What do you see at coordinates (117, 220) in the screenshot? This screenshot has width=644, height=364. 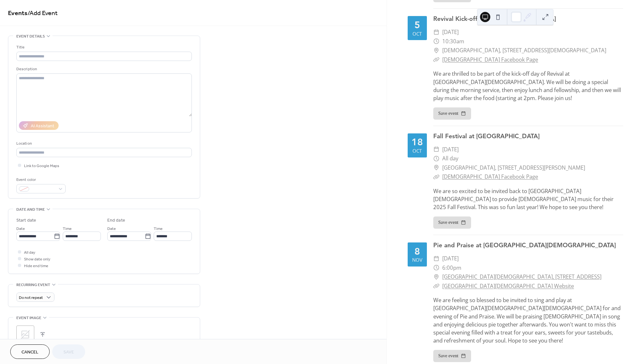 I see `div: End date` at bounding box center [117, 220].